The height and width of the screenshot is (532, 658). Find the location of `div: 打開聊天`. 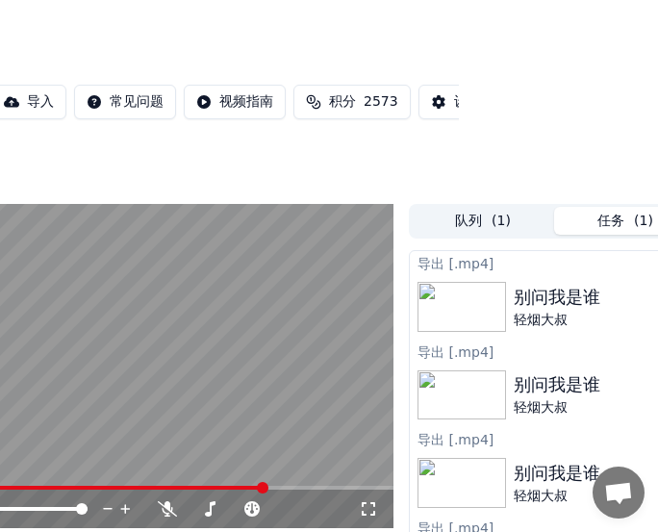

div: 打開聊天 is located at coordinates (619, 493).